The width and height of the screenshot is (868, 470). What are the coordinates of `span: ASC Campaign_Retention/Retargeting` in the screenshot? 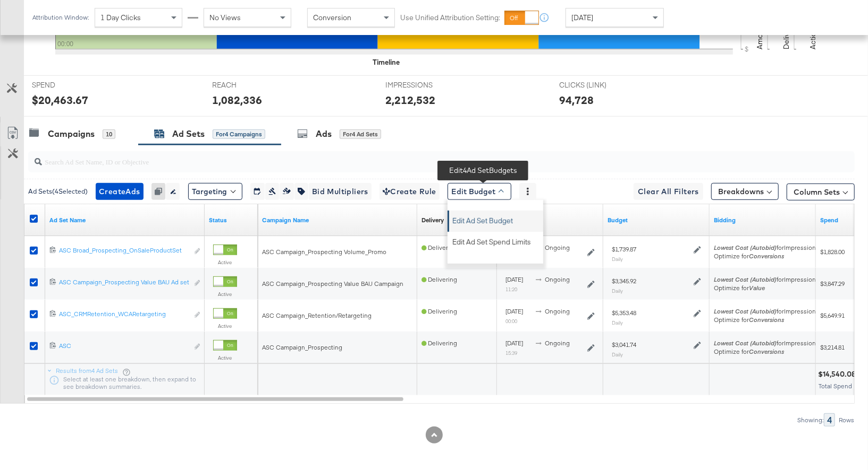 It's located at (317, 316).